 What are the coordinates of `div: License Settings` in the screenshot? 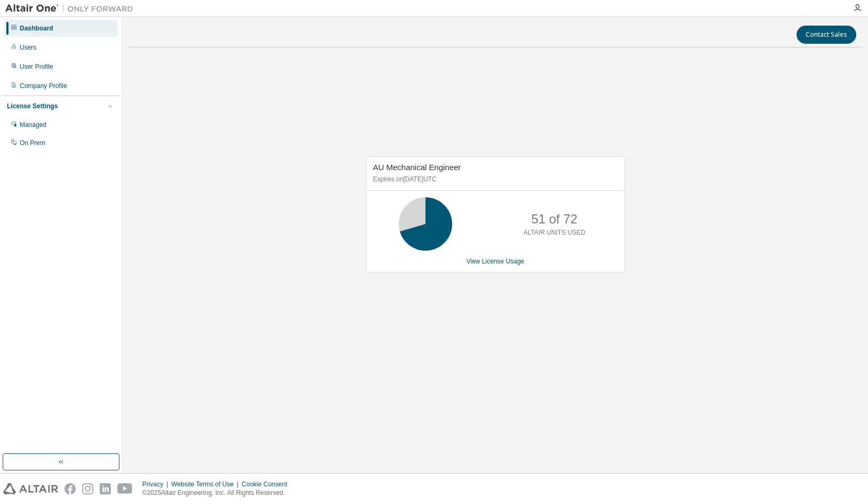 It's located at (32, 106).